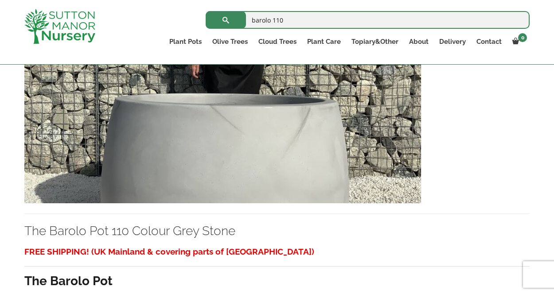  I want to click on a: Olive Trees, so click(230, 42).